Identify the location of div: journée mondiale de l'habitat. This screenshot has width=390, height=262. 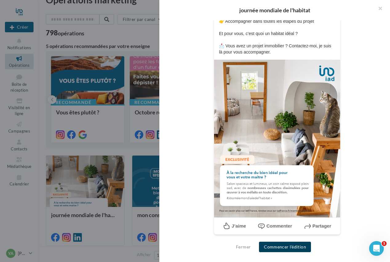
(274, 10).